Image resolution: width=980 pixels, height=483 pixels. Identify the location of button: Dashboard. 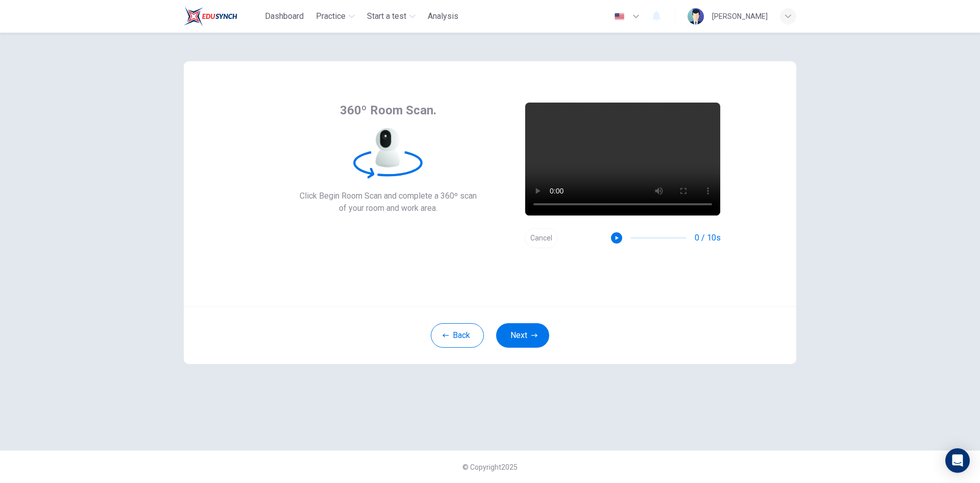
(285, 16).